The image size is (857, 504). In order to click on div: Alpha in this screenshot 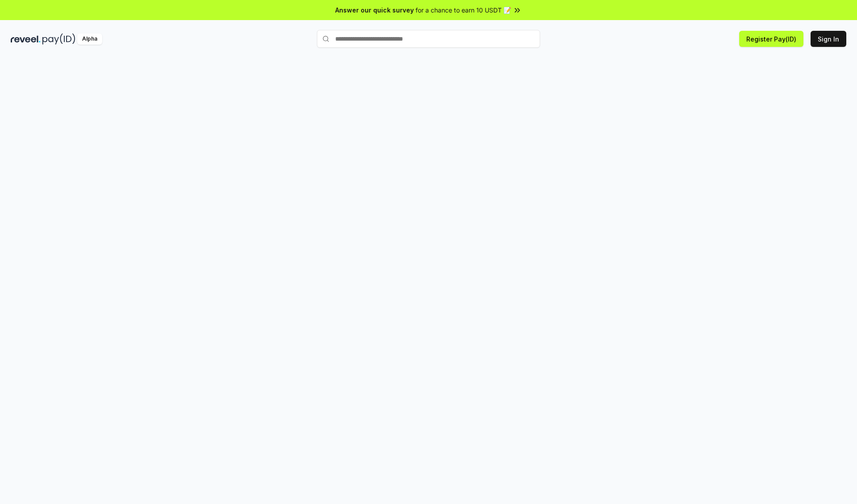, I will do `click(90, 39)`.